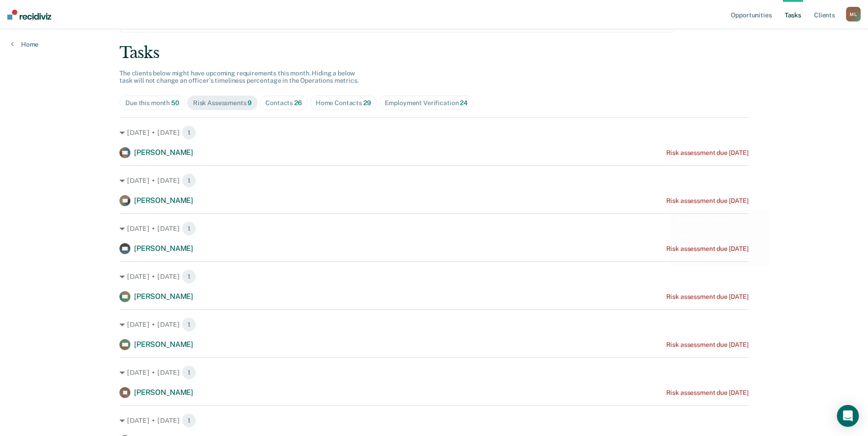 The height and width of the screenshot is (436, 868). I want to click on div: Employment Verification, so click(426, 103).